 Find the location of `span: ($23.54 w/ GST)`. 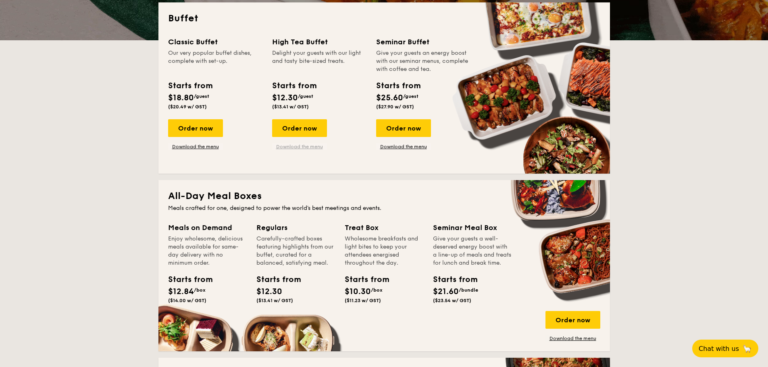

span: ($23.54 w/ GST) is located at coordinates (452, 301).